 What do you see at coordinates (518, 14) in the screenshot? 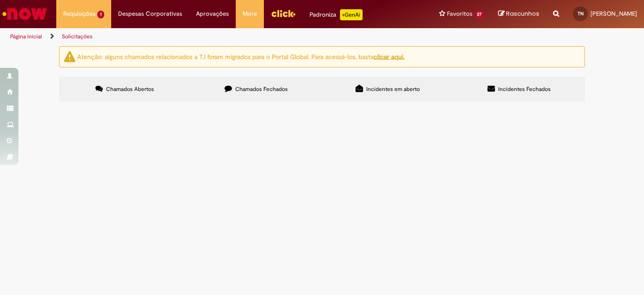
I see `a: Rascunhos` at bounding box center [518, 14].